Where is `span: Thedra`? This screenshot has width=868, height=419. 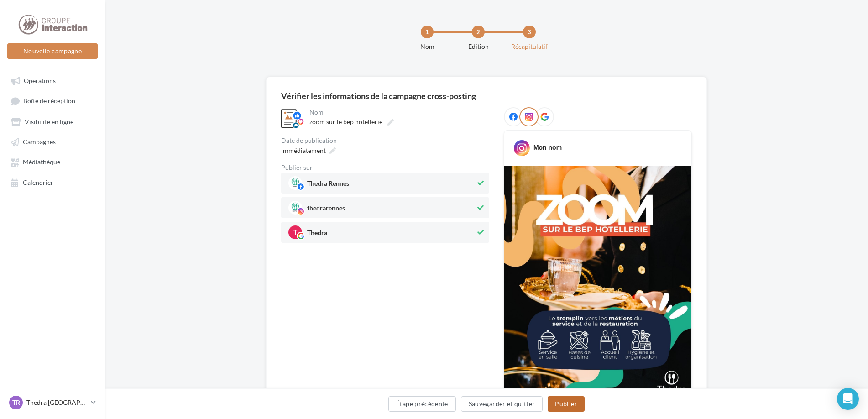 span: Thedra is located at coordinates (317, 235).